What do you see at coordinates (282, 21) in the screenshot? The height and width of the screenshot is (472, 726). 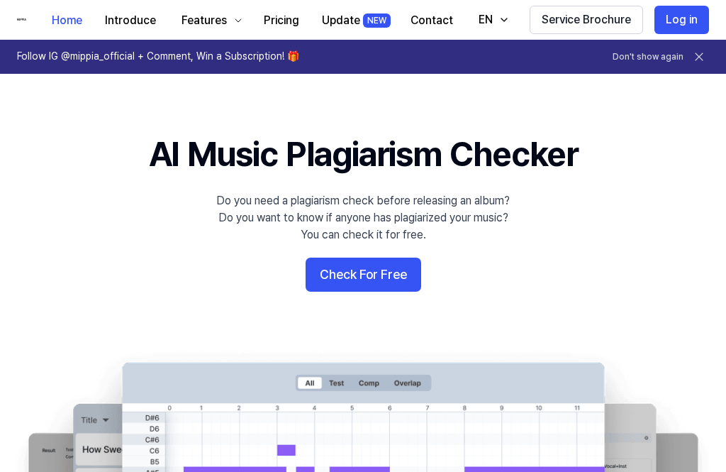 I see `a: Pricing` at bounding box center [282, 21].